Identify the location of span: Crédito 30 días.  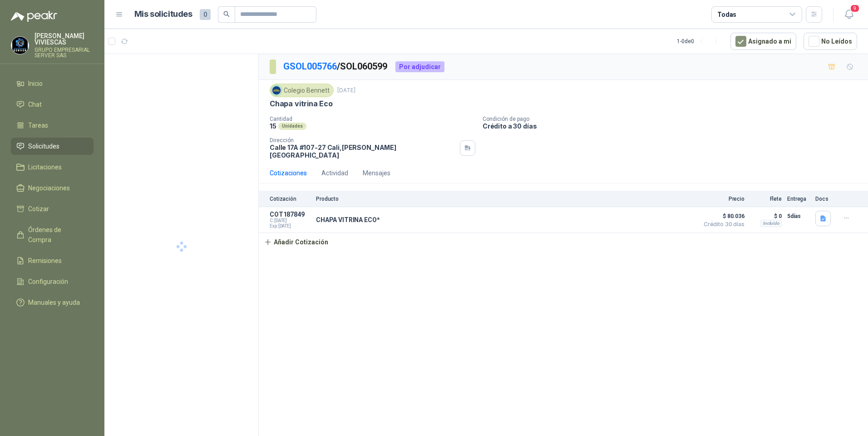
(722, 225).